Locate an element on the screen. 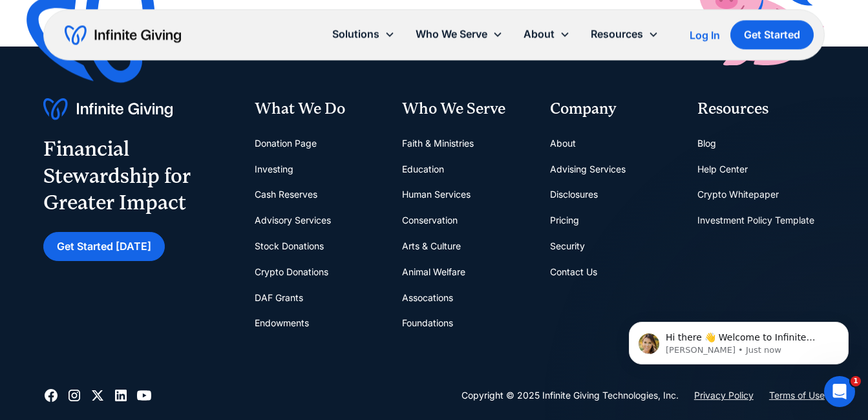 The width and height of the screenshot is (868, 420). a: Privacy Policy is located at coordinates (724, 395).